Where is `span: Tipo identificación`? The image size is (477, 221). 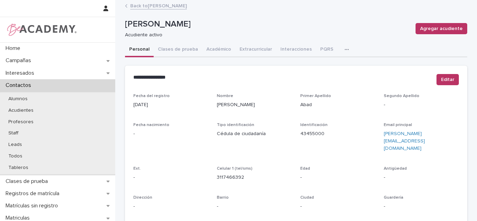 span: Tipo identificación is located at coordinates (235, 125).